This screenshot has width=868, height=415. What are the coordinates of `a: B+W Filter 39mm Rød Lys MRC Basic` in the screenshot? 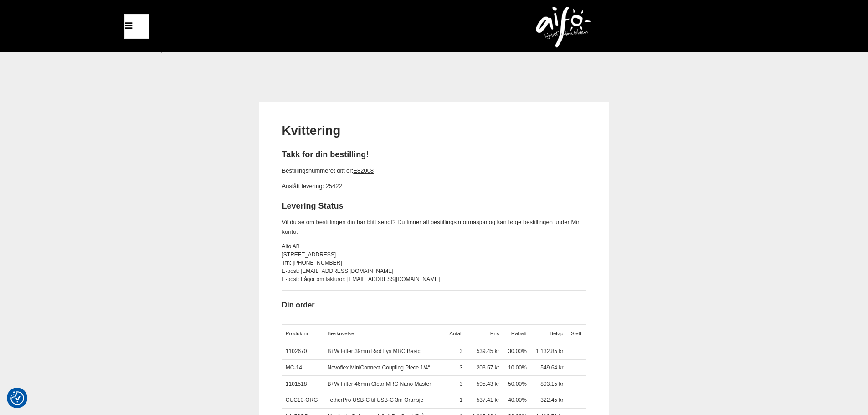 It's located at (374, 351).